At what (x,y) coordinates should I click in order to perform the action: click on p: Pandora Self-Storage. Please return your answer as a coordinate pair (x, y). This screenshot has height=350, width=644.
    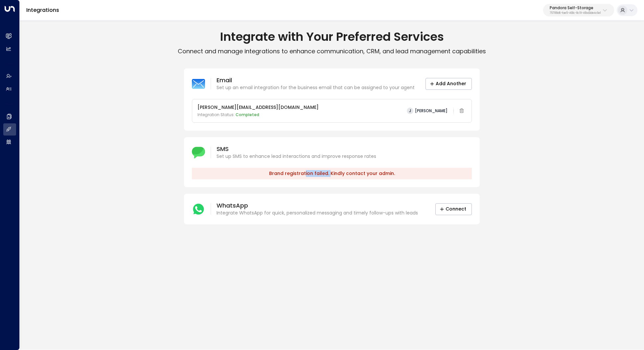
    Looking at the image, I should click on (575, 8).